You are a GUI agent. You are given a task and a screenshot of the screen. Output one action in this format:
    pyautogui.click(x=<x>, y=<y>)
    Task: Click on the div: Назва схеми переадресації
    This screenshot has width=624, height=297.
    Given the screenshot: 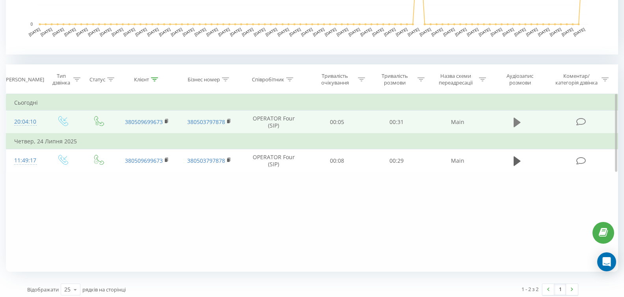 What is the action you would take?
    pyautogui.click(x=456, y=79)
    